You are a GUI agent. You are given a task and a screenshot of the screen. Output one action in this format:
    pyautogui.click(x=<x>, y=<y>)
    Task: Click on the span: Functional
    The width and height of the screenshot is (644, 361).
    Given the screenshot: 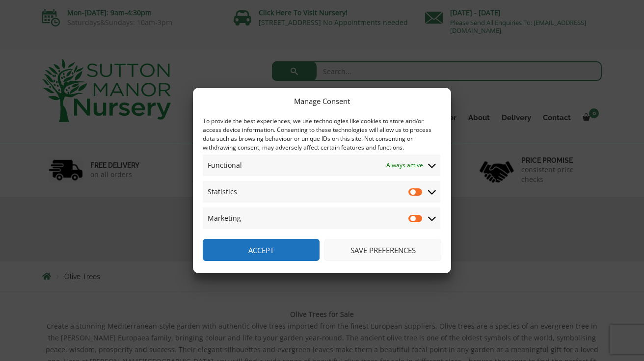 What is the action you would take?
    pyautogui.click(x=225, y=165)
    